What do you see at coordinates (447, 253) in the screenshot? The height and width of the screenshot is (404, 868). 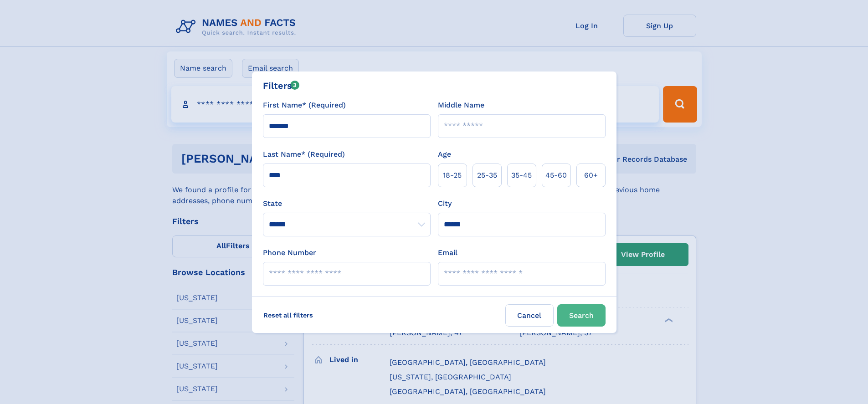 I see `label: Email` at bounding box center [447, 253].